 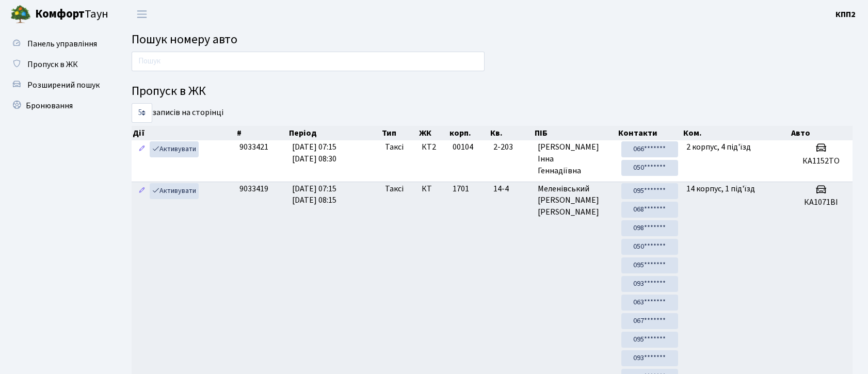 What do you see at coordinates (334, 133) in the screenshot?
I see `th: Період` at bounding box center [334, 133].